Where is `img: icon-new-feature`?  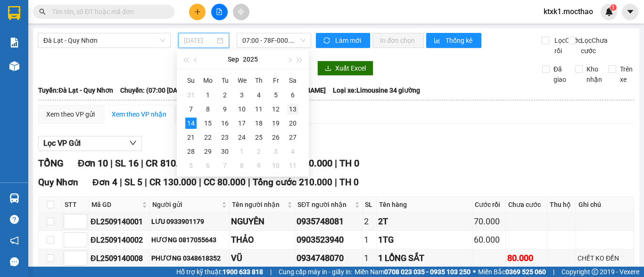
img: icon-new-feature is located at coordinates (609, 12).